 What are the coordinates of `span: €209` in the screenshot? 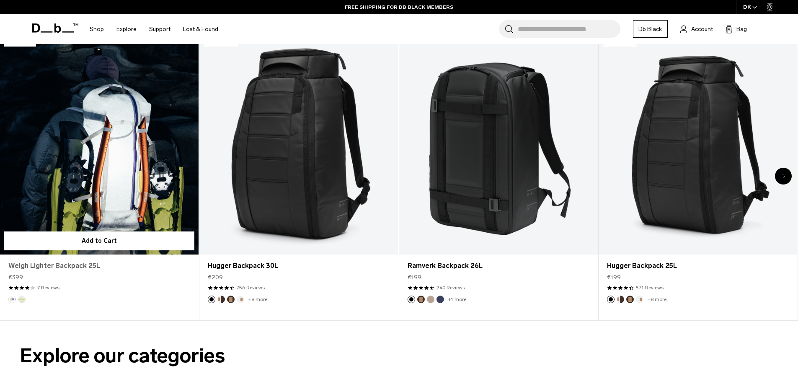 It's located at (215, 277).